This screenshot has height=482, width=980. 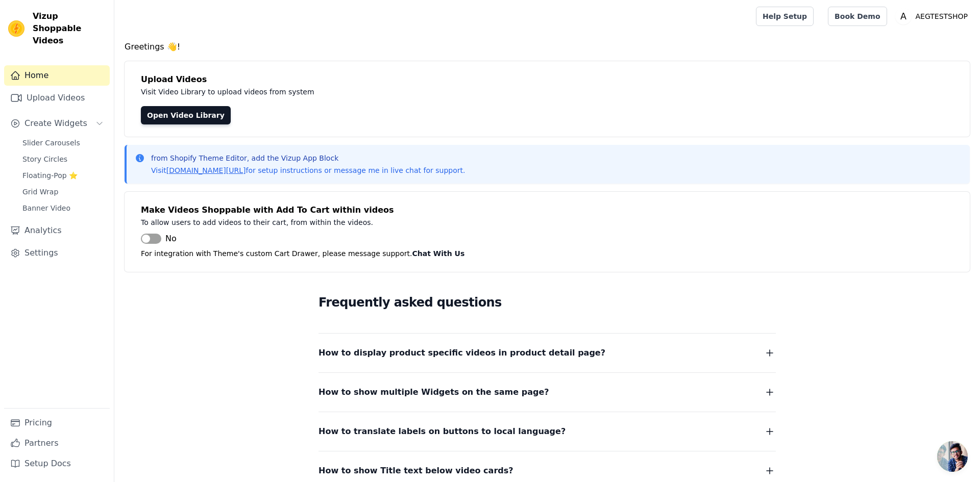 I want to click on p: To allow users to add videos to their cart, from within the videos., so click(x=369, y=222).